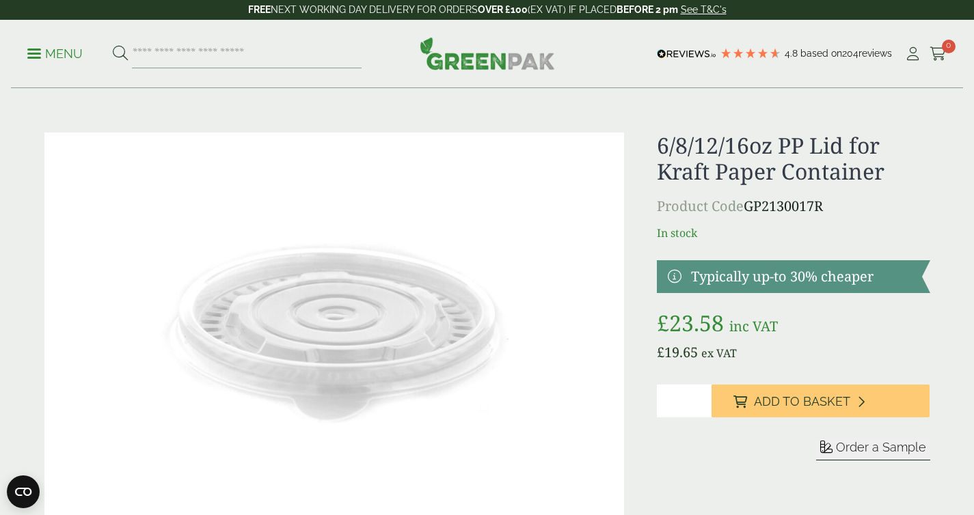 This screenshot has width=974, height=515. What do you see at coordinates (686, 54) in the screenshot?
I see `img: REVIEWS.io` at bounding box center [686, 54].